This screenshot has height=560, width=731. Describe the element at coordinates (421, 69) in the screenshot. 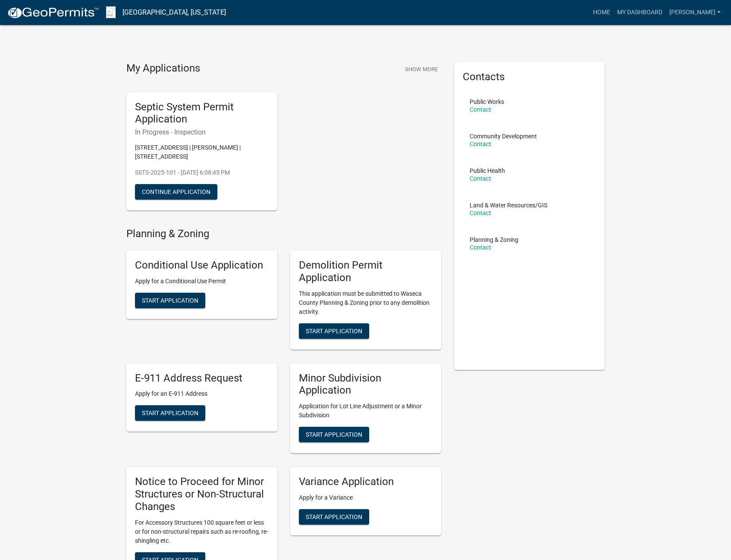

I see `button: Show More` at that location.